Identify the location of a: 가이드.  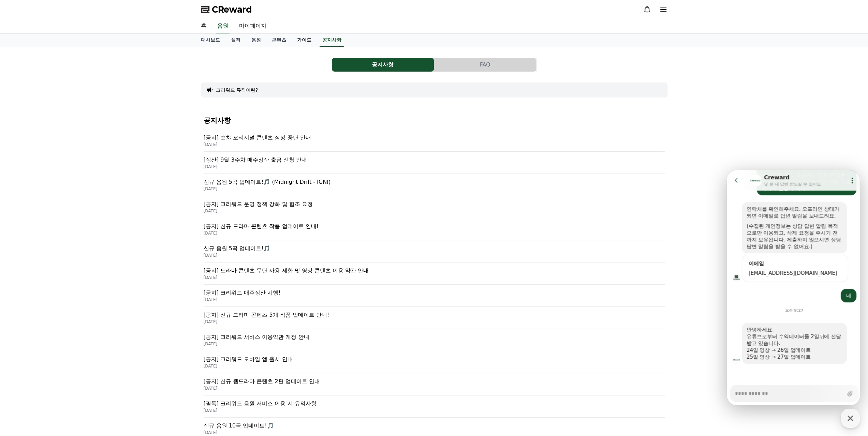
(305, 40).